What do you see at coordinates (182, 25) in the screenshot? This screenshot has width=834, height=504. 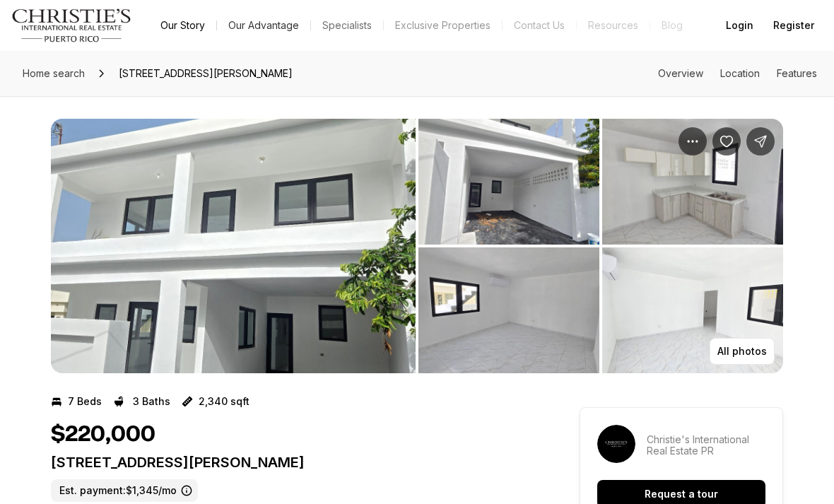 I see `a: Our Story` at bounding box center [182, 25].